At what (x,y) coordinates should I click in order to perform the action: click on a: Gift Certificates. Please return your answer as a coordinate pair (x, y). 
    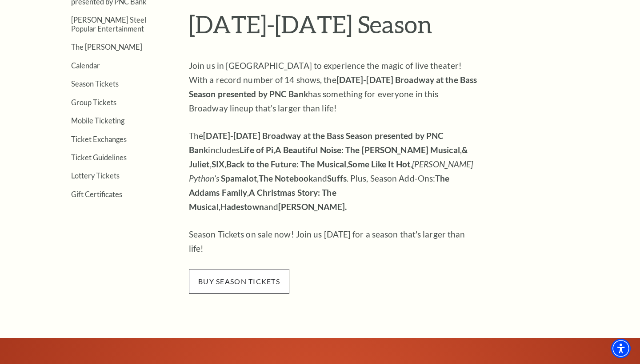
    Looking at the image, I should click on (97, 194).